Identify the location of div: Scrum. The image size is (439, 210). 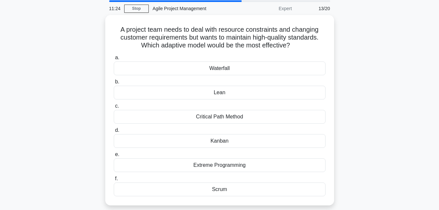
(220, 189).